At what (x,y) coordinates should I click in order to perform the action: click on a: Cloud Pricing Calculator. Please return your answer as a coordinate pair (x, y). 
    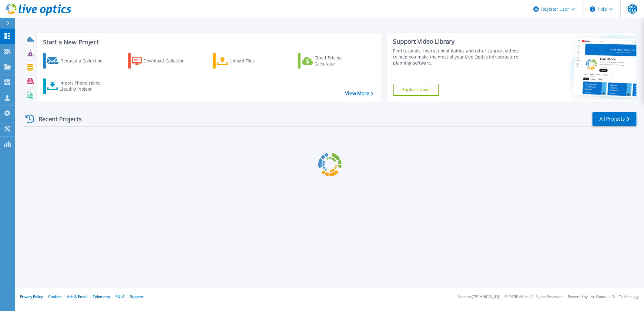
    Looking at the image, I should click on (332, 61).